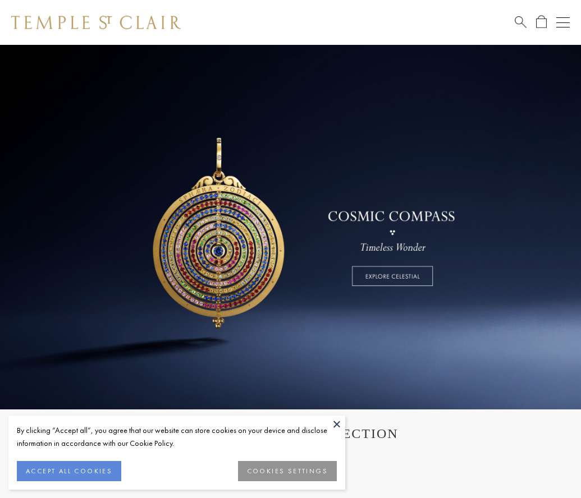  I want to click on img: Temple St. Clair, so click(96, 22).